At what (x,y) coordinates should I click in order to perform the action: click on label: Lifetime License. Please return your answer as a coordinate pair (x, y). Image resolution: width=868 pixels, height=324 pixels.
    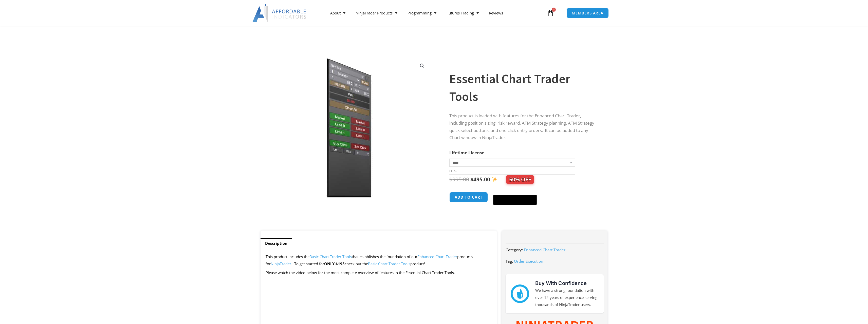
    Looking at the image, I should click on (467, 152).